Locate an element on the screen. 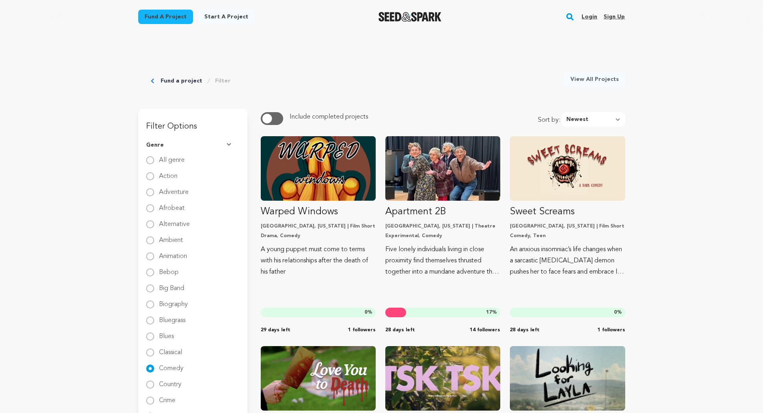 The width and height of the screenshot is (763, 413). a: Fund Apartment 2B is located at coordinates (442, 207).